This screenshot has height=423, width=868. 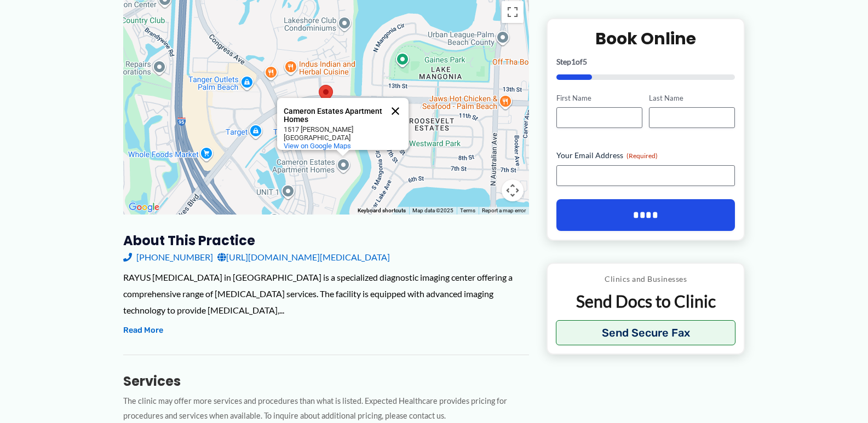 I want to click on a: View on Google Maps, so click(x=317, y=146).